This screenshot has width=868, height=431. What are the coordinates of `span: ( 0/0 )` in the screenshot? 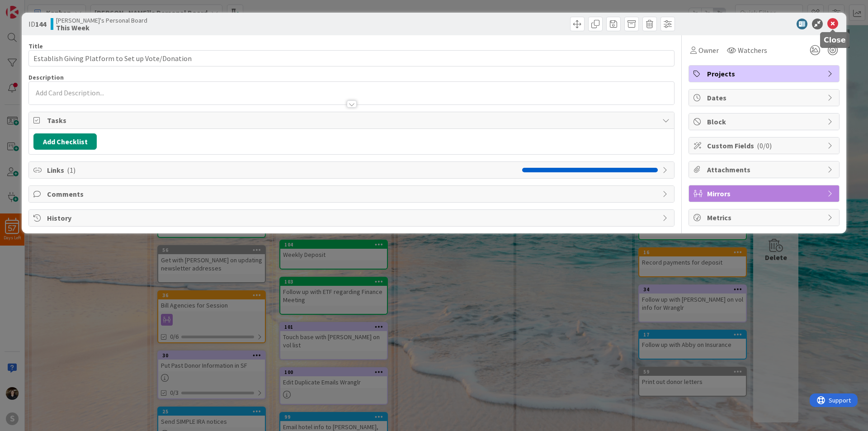 It's located at (764, 146).